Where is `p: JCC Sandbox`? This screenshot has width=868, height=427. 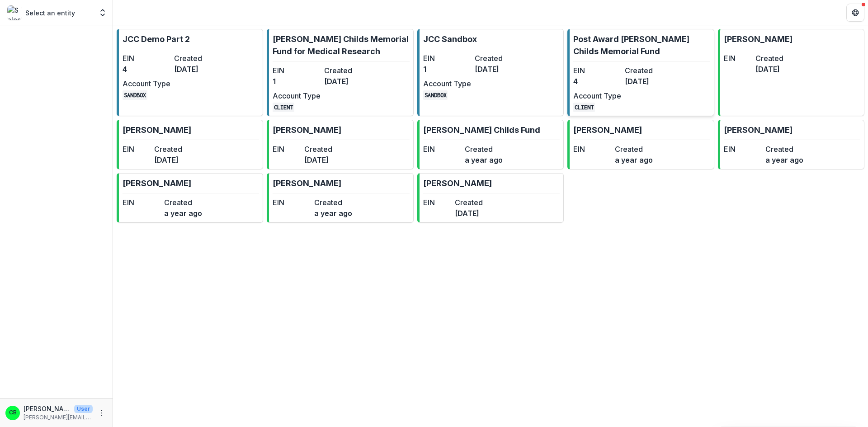 p: JCC Sandbox is located at coordinates (450, 39).